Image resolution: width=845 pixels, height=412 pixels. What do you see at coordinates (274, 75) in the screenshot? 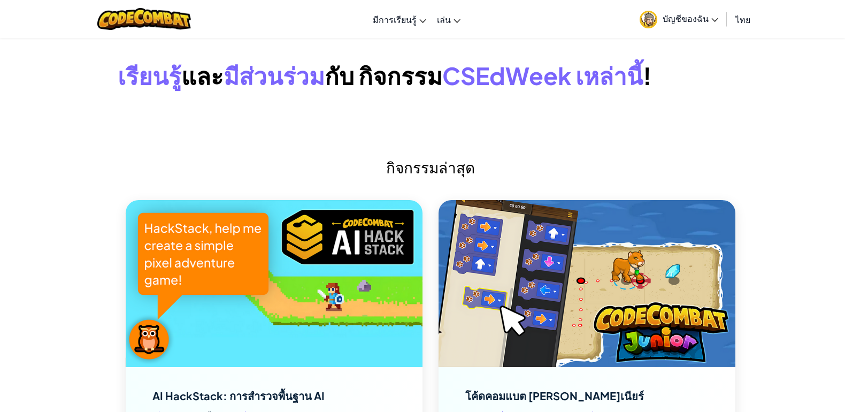
I see `font: มีส่วนร่วม` at bounding box center [274, 75].